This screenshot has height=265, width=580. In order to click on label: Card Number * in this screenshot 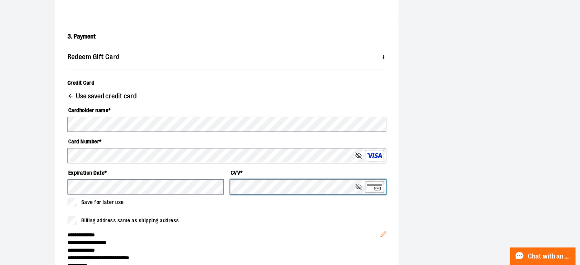, I will do `click(227, 141)`.